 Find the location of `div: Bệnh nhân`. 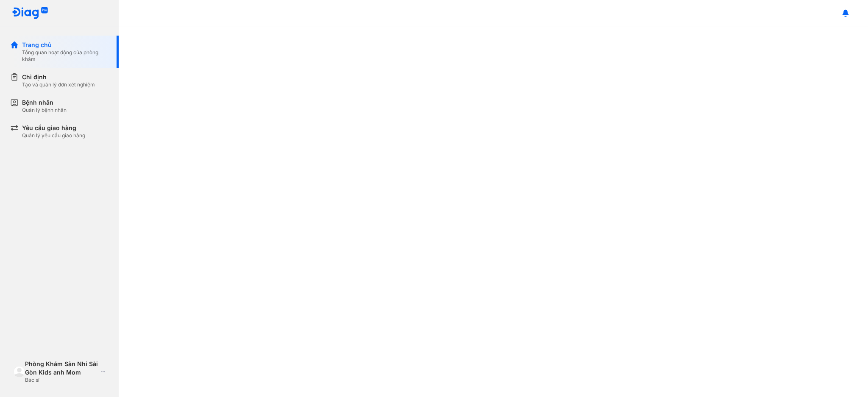

div: Bệnh nhân is located at coordinates (44, 103).